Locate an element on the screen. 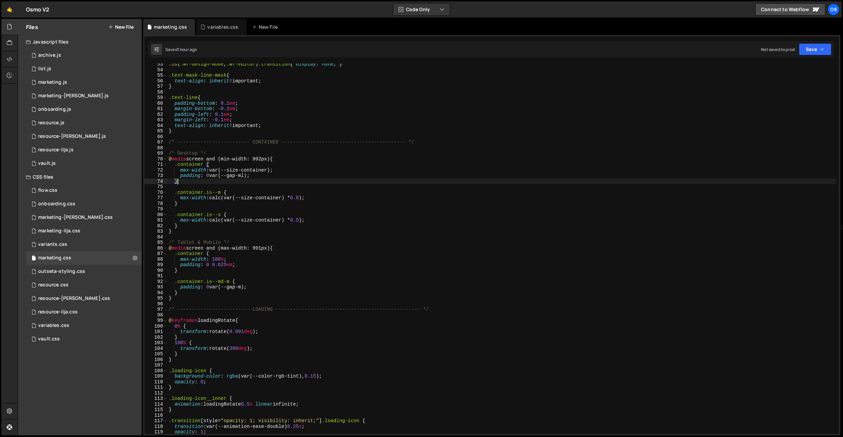 This screenshot has width=843, height=437. div: 16596/46210.js is located at coordinates (84, 55).